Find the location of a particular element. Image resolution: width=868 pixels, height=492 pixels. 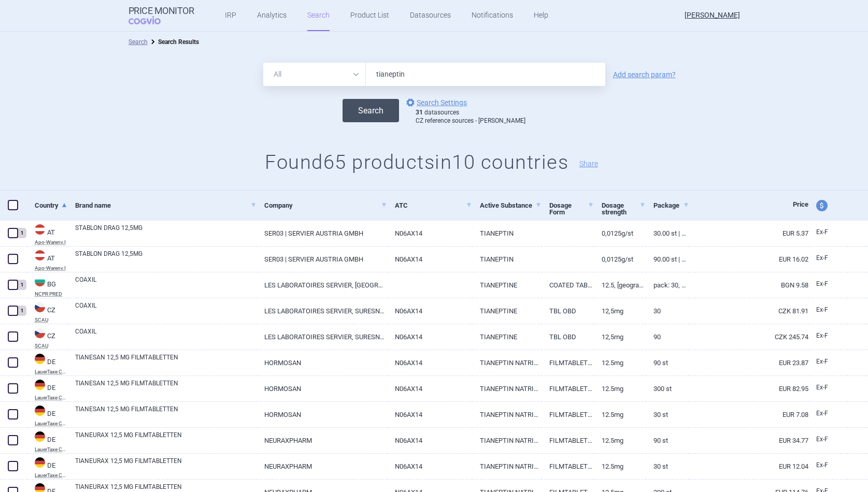

img: Czech Republic is located at coordinates (40, 307).